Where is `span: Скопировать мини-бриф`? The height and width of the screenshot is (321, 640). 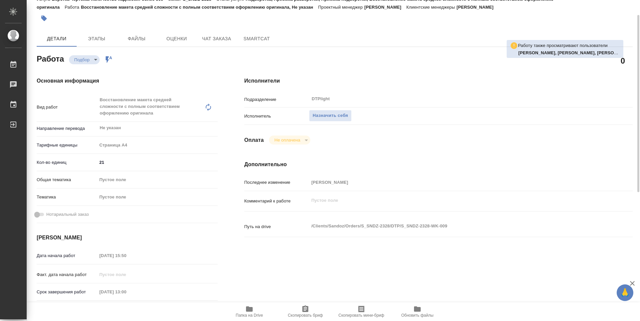 span: Скопировать мини-бриф is located at coordinates (361, 316).